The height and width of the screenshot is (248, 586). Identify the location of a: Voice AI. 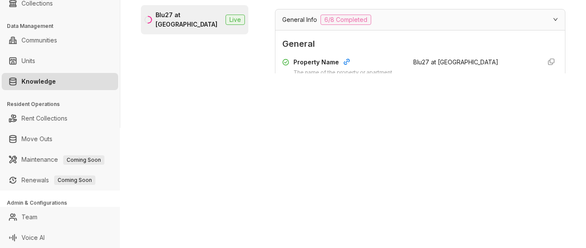
(33, 238).